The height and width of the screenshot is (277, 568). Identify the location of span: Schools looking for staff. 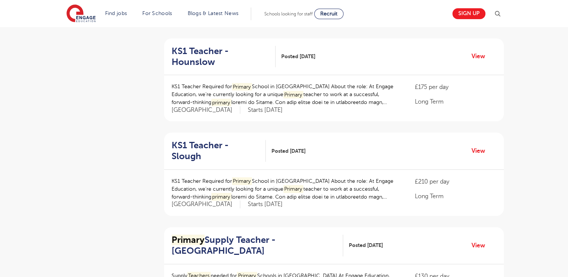
(288, 14).